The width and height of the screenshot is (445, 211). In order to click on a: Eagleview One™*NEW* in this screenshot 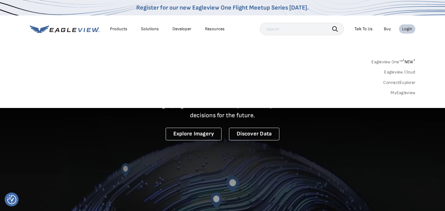, I will do `click(393, 61)`.